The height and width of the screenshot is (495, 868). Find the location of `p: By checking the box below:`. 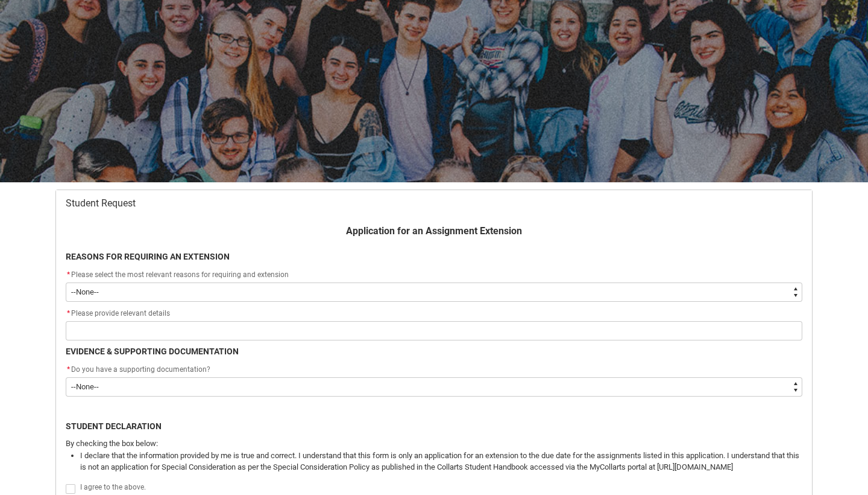

p: By checking the box below: is located at coordinates (434, 444).